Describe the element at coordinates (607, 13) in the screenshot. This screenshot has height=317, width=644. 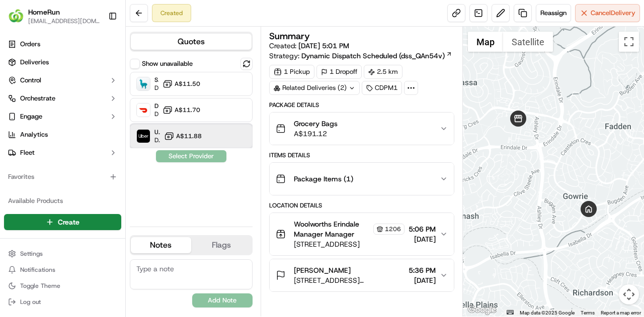
I see `button: CancelDelivery` at that location.